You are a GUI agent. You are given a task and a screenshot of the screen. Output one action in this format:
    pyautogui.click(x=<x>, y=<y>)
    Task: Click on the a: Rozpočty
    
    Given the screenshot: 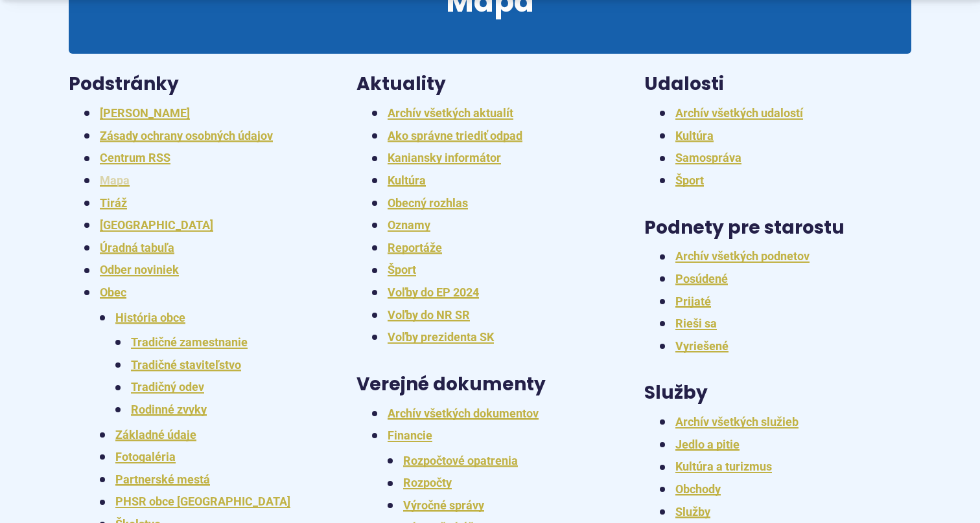 What is the action you would take?
    pyautogui.click(x=427, y=482)
    